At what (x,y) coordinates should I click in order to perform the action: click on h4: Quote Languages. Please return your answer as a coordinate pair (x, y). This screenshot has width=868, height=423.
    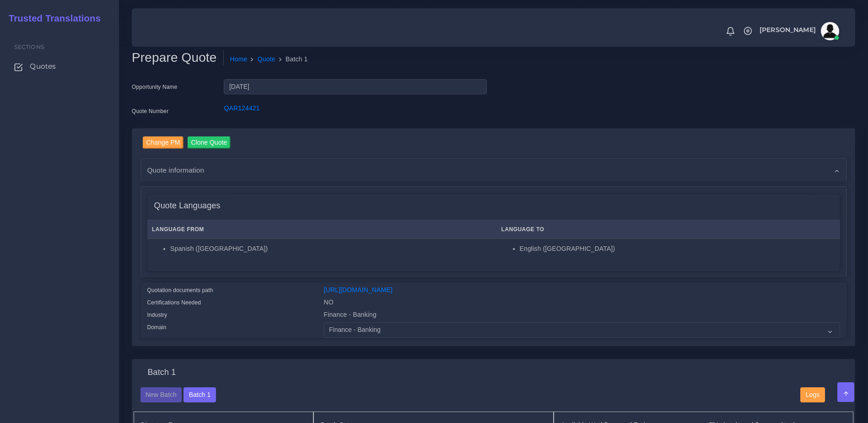
    Looking at the image, I should click on (187, 206).